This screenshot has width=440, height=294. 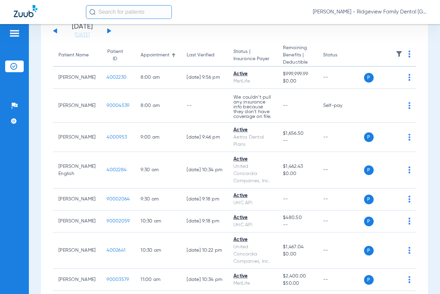 I want to click on span: 90003579, so click(x=117, y=279).